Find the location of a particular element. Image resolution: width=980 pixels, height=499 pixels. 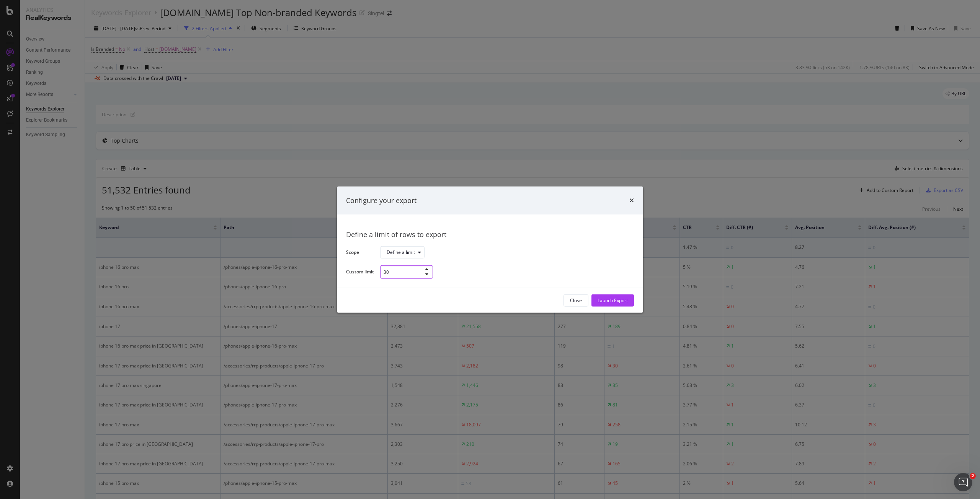

button: Launch Export is located at coordinates (613, 301).